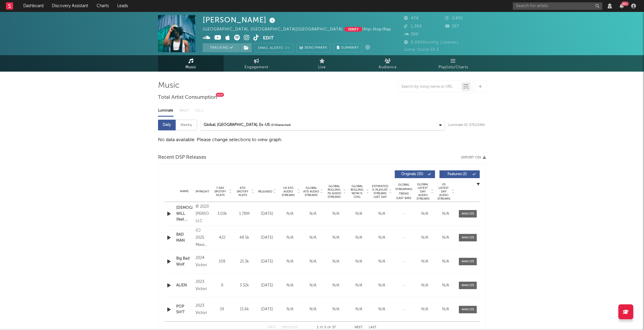 This screenshot has width=644, height=330. I want to click on div: 19, so click(222, 309).